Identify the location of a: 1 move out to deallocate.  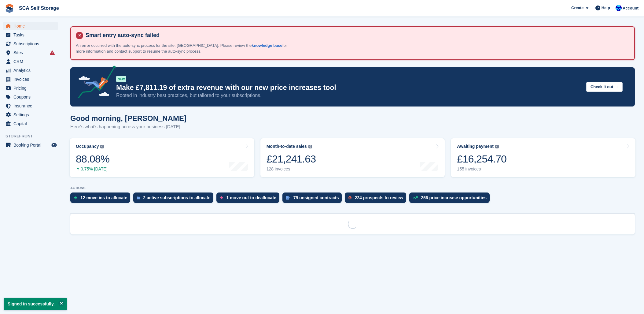
(249, 199).